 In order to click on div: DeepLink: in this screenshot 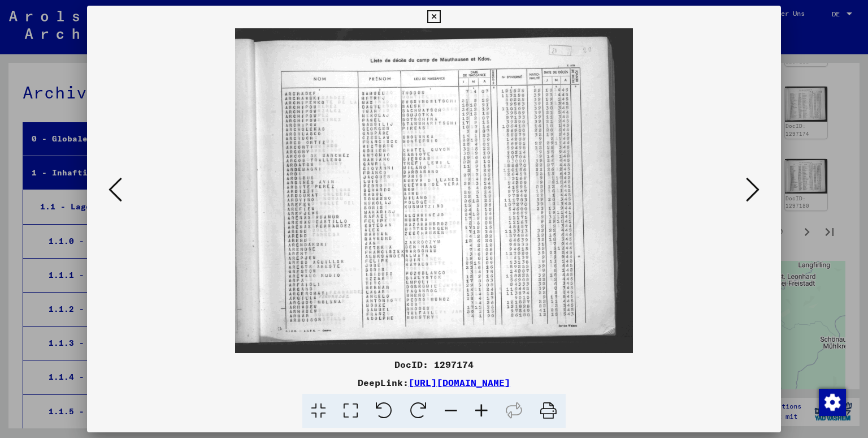, I will do `click(434, 382)`.